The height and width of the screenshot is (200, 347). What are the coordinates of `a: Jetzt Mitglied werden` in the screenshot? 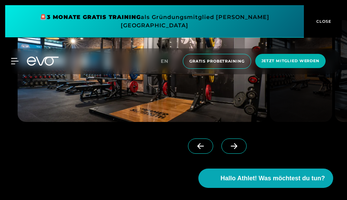 It's located at (291, 61).